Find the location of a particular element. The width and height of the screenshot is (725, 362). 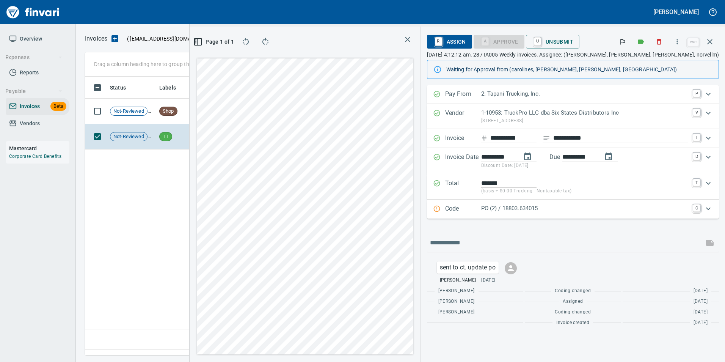

span: Shop is located at coordinates (168, 111).